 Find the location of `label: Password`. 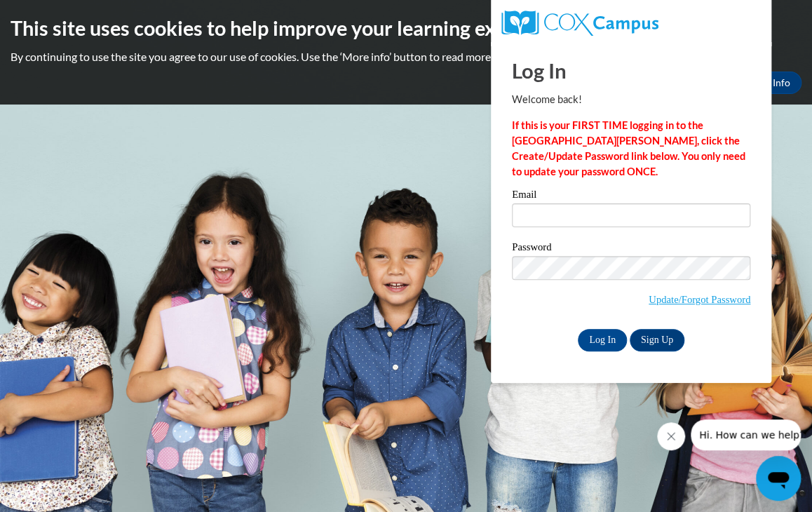

label: Password is located at coordinates (631, 249).